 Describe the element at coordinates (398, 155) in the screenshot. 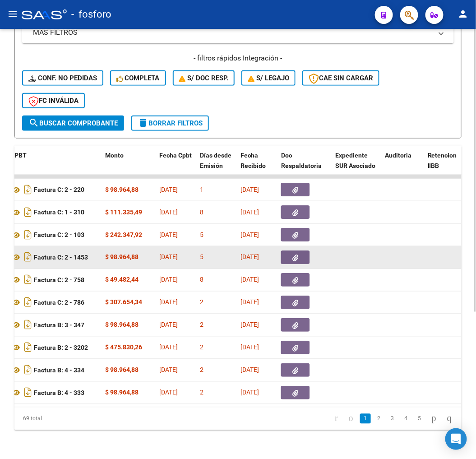

I see `span: Auditoria` at that location.